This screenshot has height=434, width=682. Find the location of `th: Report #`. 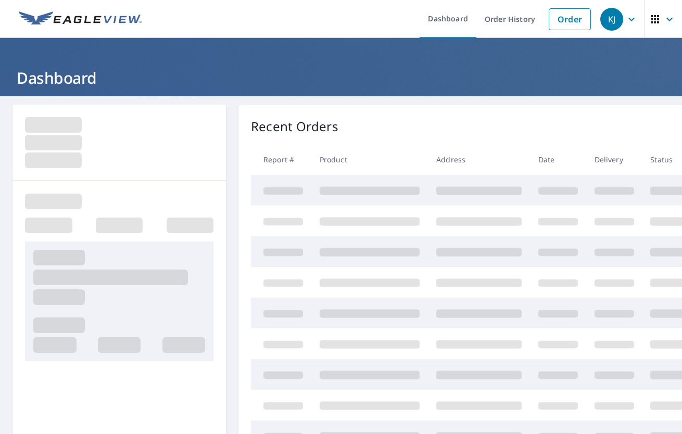

th: Report # is located at coordinates (281, 159).